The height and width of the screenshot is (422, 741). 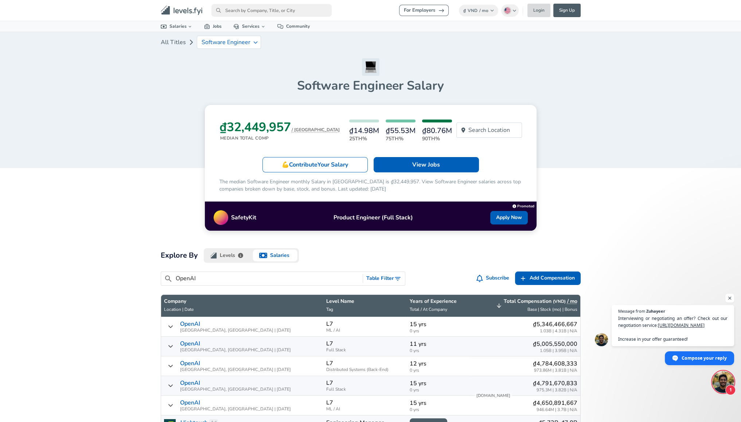 I want to click on p: View Jobs, so click(x=426, y=165).